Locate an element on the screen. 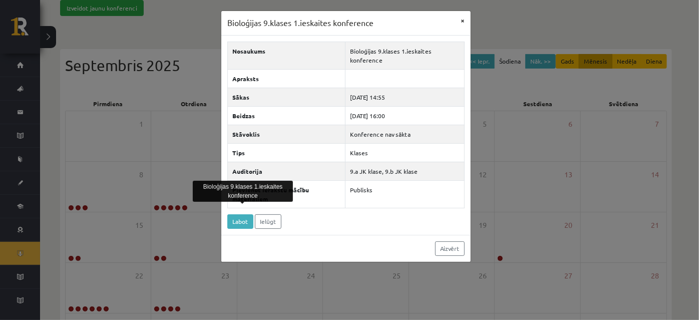  td: Publisks is located at coordinates (405, 194).